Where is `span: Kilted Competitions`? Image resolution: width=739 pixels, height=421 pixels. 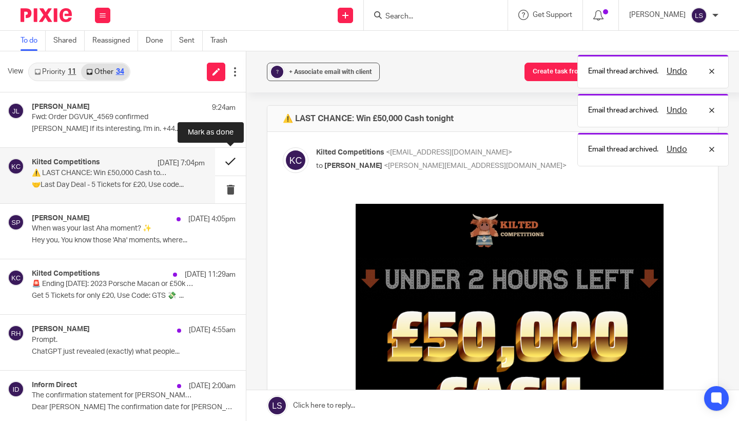 span: Kilted Competitions is located at coordinates (350, 152).